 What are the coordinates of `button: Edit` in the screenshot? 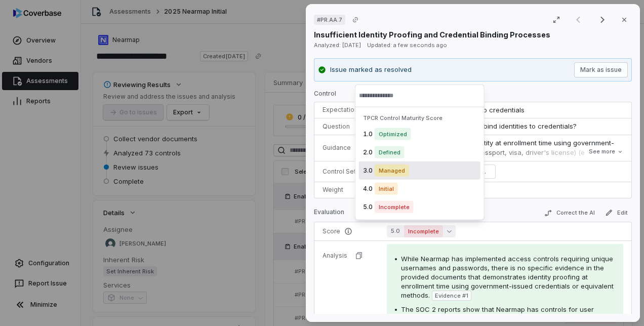 It's located at (616, 213).